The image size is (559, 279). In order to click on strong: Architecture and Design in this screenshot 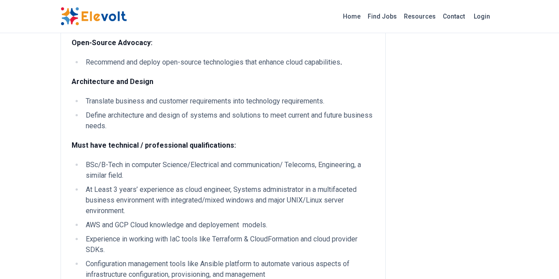, I will do `click(112, 81)`.